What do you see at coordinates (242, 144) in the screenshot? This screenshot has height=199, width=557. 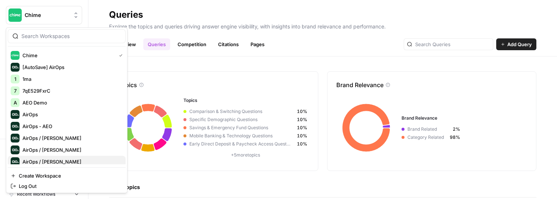 I see `span: Early Direct Deposit & Paycheck Access Questions` at bounding box center [242, 144].